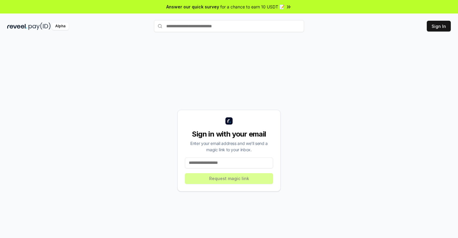  Describe the element at coordinates (229, 121) in the screenshot. I see `img: logo_small` at that location.